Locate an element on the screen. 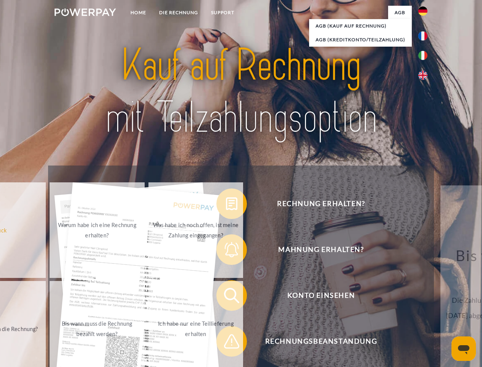 This screenshot has width=482, height=367. a: AGB (Kreditkonto/Teilzahlung) is located at coordinates (361, 40).